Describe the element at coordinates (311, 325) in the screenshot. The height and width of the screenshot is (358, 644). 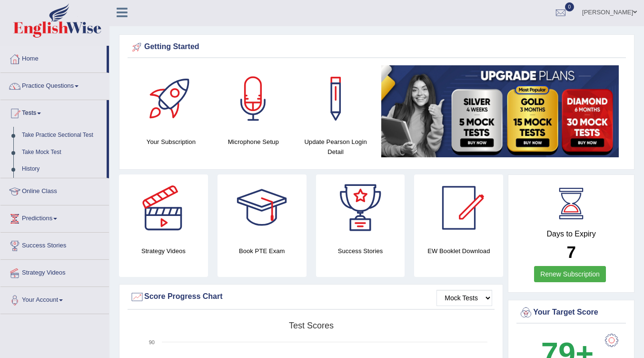
I see `tspan: Test scores` at that location.